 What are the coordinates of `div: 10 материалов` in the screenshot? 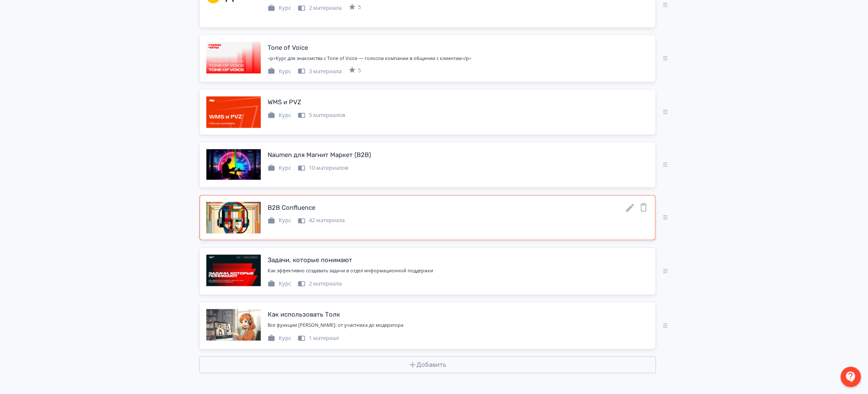 It's located at (323, 168).